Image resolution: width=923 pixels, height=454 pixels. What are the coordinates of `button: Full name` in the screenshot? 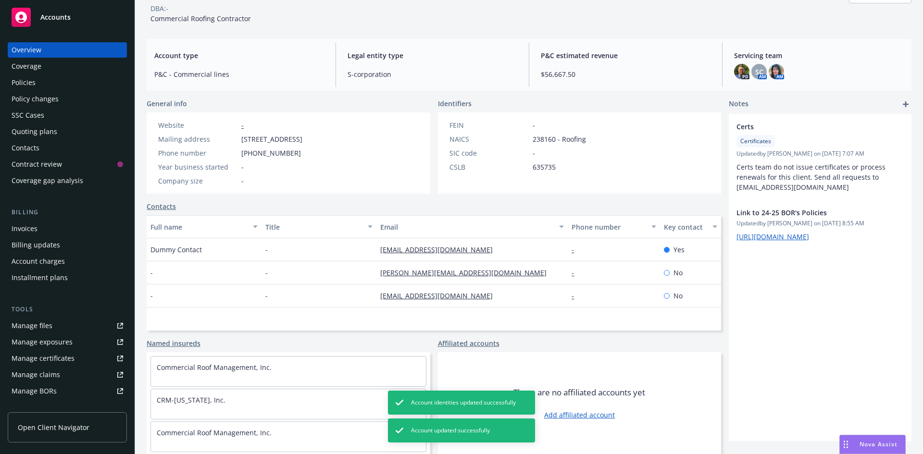 It's located at (204, 227).